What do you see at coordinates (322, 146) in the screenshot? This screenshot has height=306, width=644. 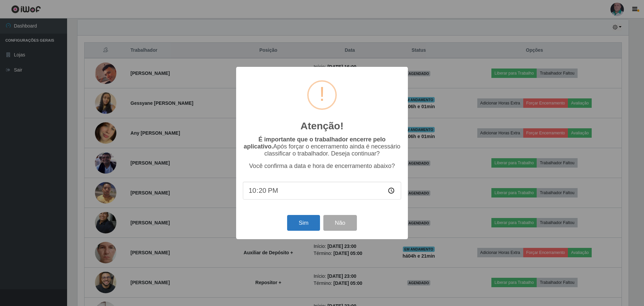 I see `p: Após forçar o encerramento ainda é necessário classificar o trabalhador. Deseja continuar?` at bounding box center [322, 146].